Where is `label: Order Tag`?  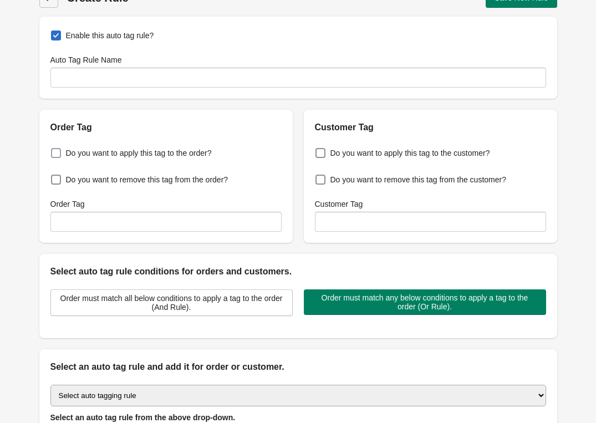
label: Order Tag is located at coordinates (68, 204).